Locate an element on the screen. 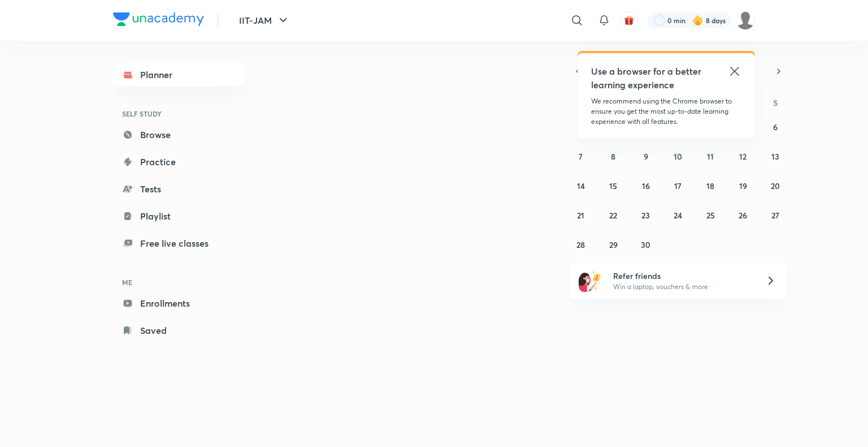 The height and width of the screenshot is (447, 868). a: Practice is located at coordinates (179, 162).